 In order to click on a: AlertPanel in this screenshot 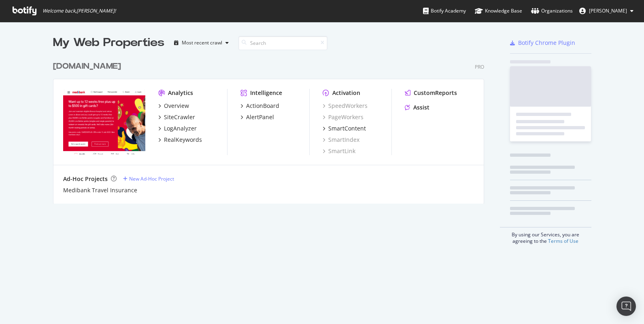, I will do `click(257, 117)`.